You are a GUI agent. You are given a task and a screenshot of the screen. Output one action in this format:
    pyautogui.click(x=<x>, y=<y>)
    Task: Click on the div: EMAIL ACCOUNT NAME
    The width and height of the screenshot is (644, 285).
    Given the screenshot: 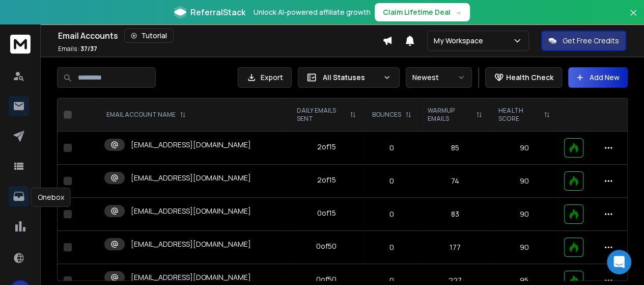 What is the action you would take?
    pyautogui.click(x=146, y=115)
    